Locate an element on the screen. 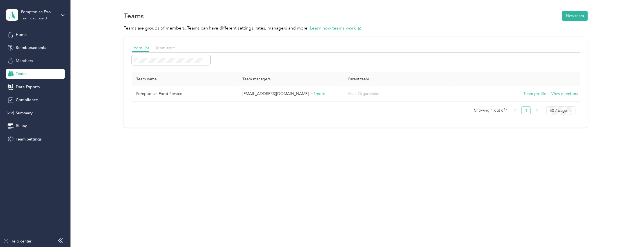  div: Help center is located at coordinates (17, 241).